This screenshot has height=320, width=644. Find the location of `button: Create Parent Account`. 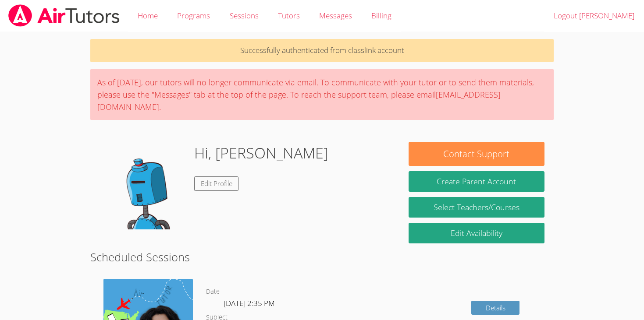

button: Create Parent Account is located at coordinates (476, 181).